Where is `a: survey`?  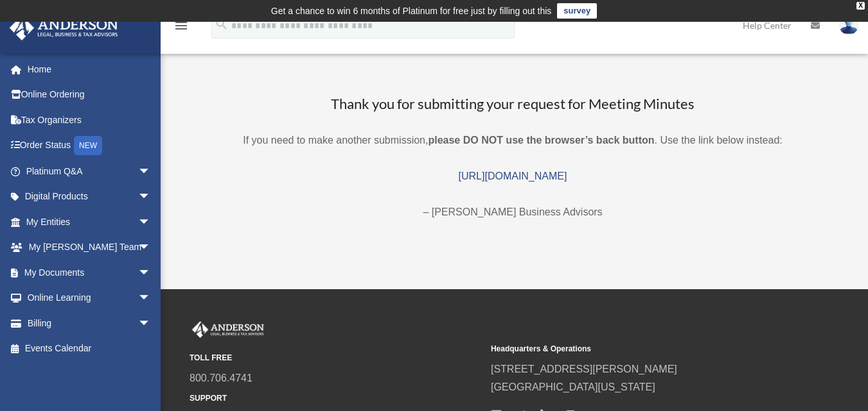
a: survey is located at coordinates (577, 11).